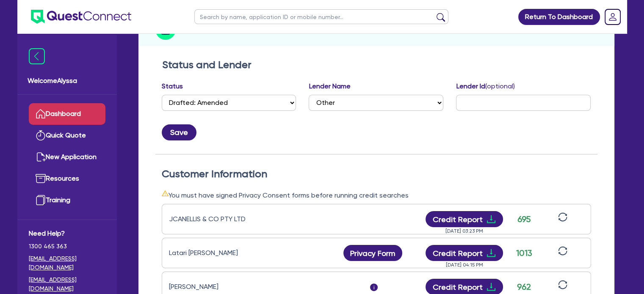 This screenshot has width=644, height=294. I want to click on div: 1013, so click(524, 253).